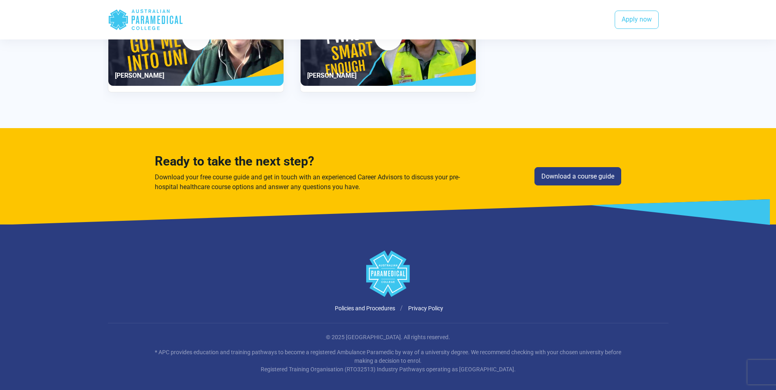 Image resolution: width=776 pixels, height=390 pixels. What do you see at coordinates (388, 361) in the screenshot?
I see `p: * APC provides education and training pathways to become a registered Ambulance Paramedic by way ...` at bounding box center [388, 361].